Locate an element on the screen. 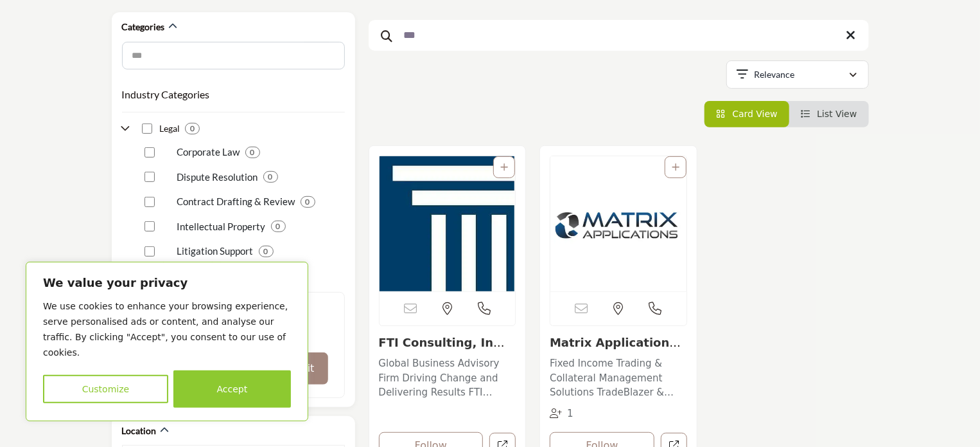 Image resolution: width=980 pixels, height=447 pixels. input: Select Litigation Support checkbox is located at coordinates (150, 251).